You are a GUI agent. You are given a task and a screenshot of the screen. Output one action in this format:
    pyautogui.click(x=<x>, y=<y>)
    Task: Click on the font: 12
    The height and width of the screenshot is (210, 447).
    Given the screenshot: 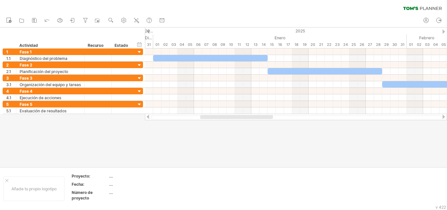 What is the action you would take?
    pyautogui.click(x=247, y=45)
    